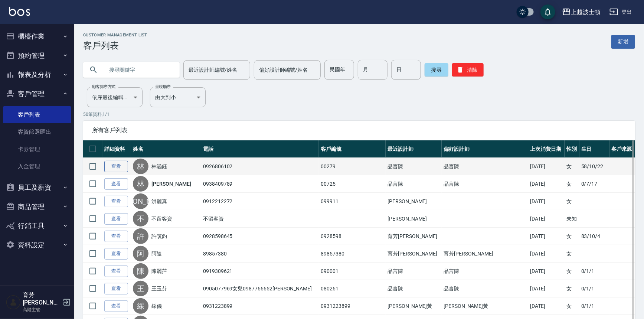 The width and height of the screenshot is (644, 319). I want to click on a: 客戶列表, so click(37, 115).